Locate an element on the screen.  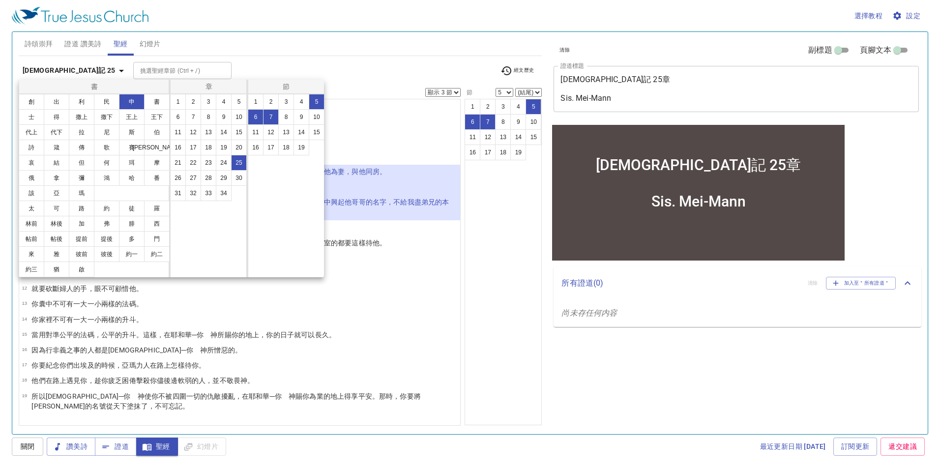
button: 28 is located at coordinates (208, 178).